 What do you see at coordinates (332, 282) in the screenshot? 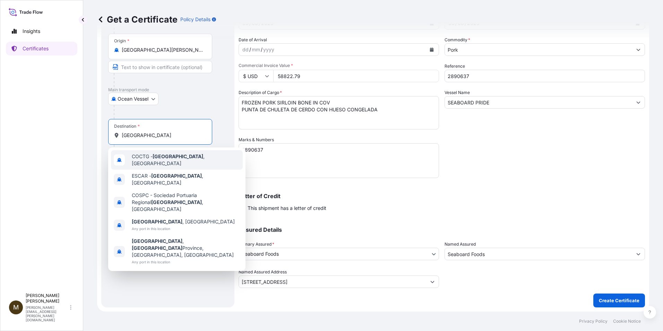
I see `input: Named Assured Address` at bounding box center [332, 282].